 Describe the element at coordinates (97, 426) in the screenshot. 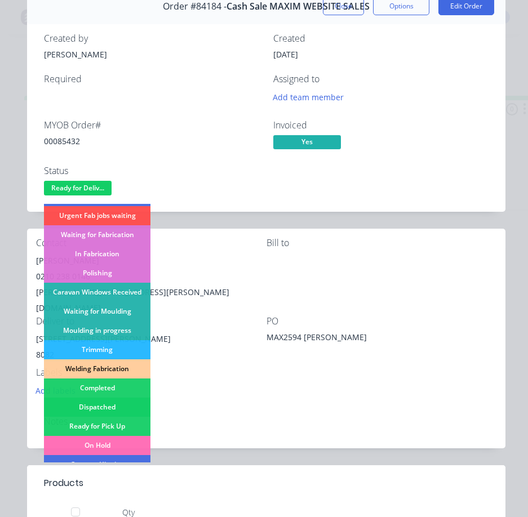

I see `div: Ready for Pick Up` at that location.